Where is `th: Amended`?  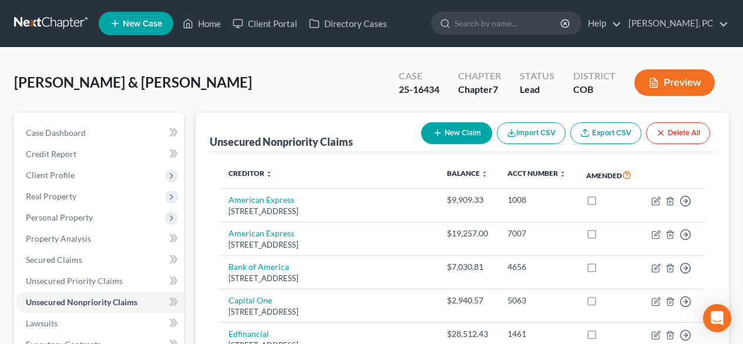
th: Amended is located at coordinates (609, 175).